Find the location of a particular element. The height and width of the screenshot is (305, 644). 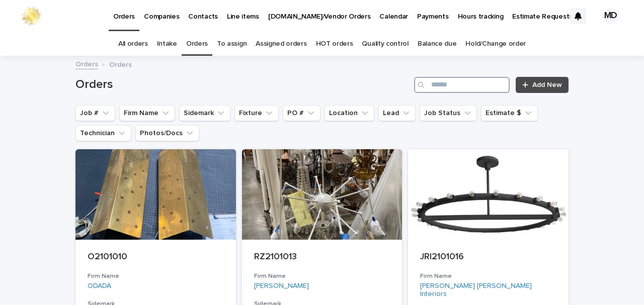

a: Intake is located at coordinates (167, 44).